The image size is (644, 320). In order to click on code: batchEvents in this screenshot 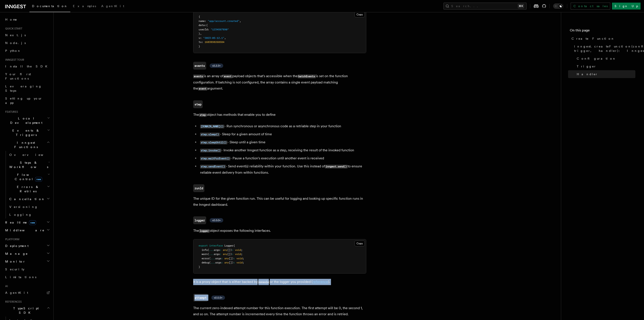, I will do `click(306, 76)`.